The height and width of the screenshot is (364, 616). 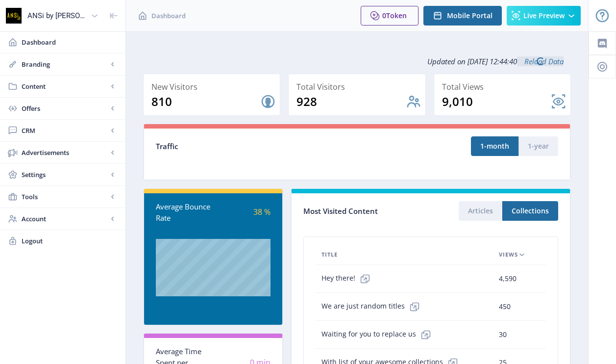 I want to click on div: Average Bounce Rate, so click(x=184, y=212).